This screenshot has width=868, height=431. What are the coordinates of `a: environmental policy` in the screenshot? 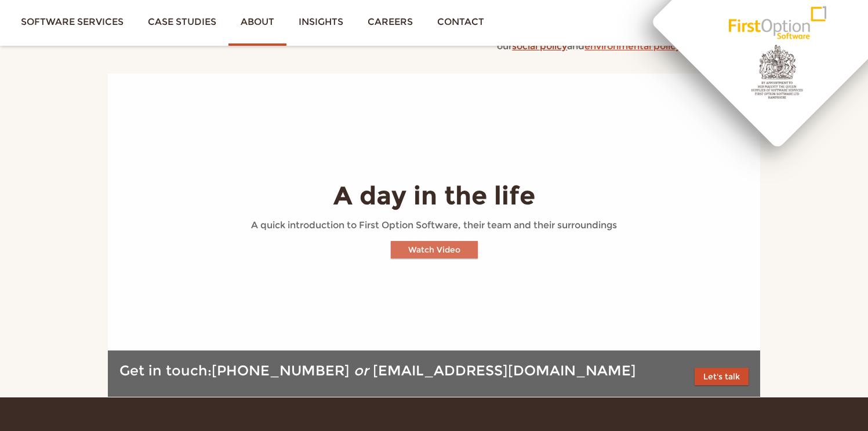 It's located at (633, 46).